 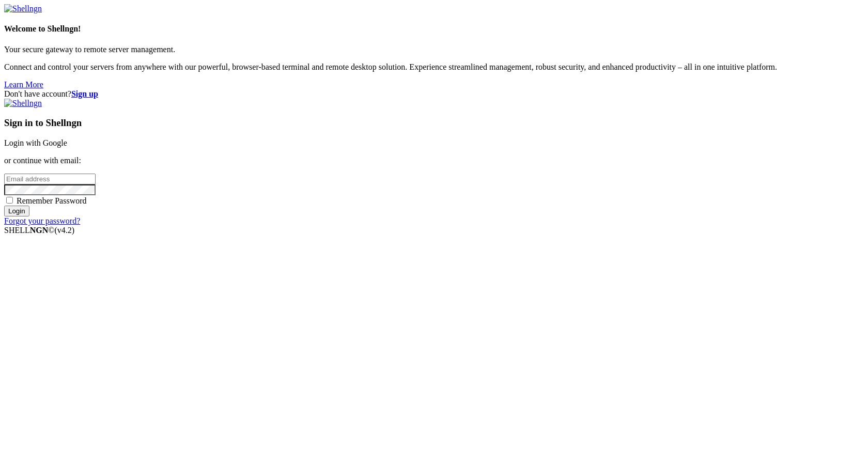 What do you see at coordinates (17, 211) in the screenshot?
I see `input: Login` at bounding box center [17, 211].